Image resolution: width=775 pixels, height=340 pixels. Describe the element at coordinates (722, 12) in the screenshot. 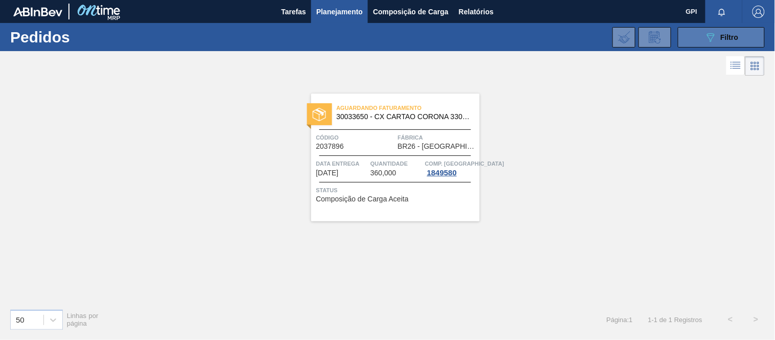

I see `button: Notificações` at that location.